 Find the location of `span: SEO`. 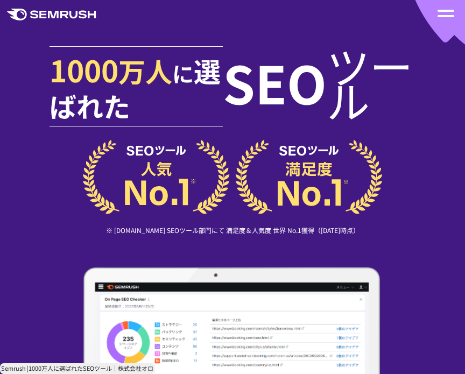

span: SEO is located at coordinates (275, 82).